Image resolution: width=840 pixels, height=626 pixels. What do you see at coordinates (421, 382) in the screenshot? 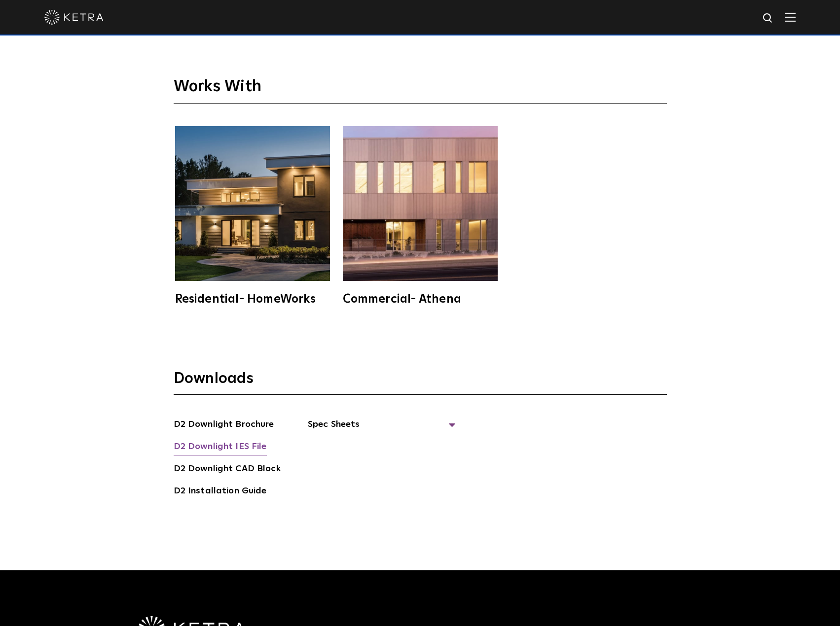
I see `h3: Downloads` at bounding box center [421, 382].